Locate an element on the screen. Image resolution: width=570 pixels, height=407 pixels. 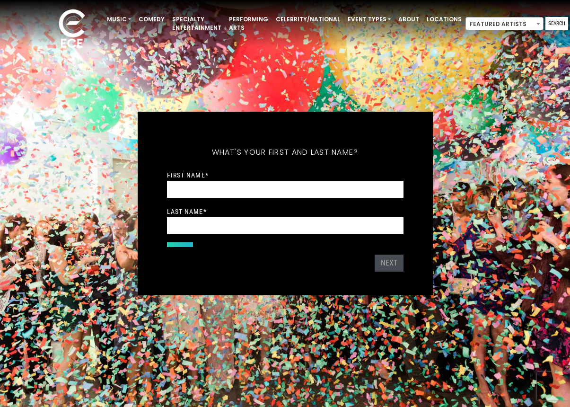
a: Music is located at coordinates (119, 19).